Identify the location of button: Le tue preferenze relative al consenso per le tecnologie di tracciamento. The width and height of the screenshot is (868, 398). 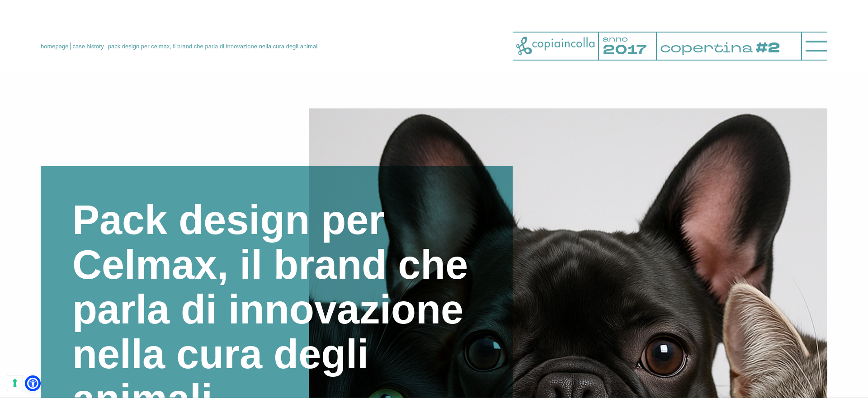
(15, 384).